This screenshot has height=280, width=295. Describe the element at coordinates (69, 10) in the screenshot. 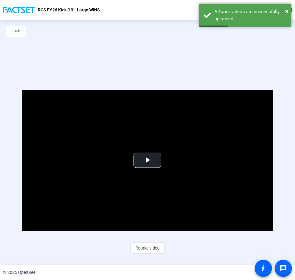

I see `p: RCS FY26 Kick Off - Large WINS` at that location.